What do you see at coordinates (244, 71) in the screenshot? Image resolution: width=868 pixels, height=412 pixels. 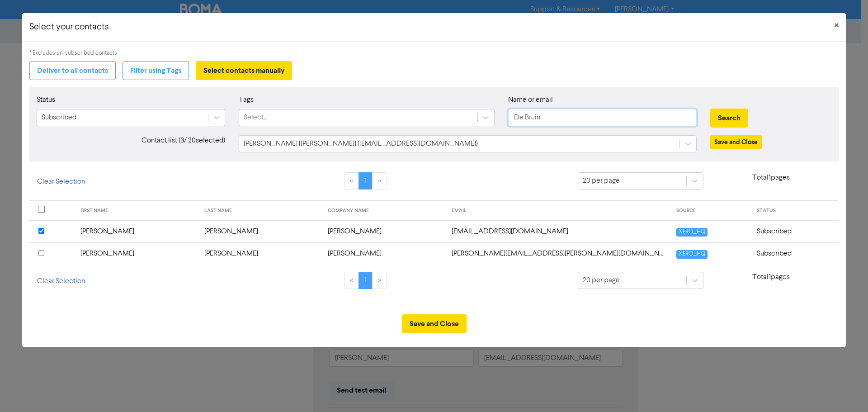 I see `button: Select contacts manually` at bounding box center [244, 71].